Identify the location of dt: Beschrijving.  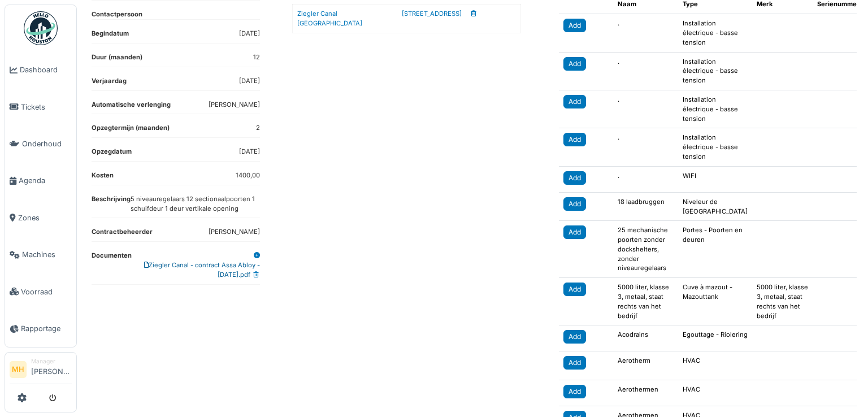
(111, 206).